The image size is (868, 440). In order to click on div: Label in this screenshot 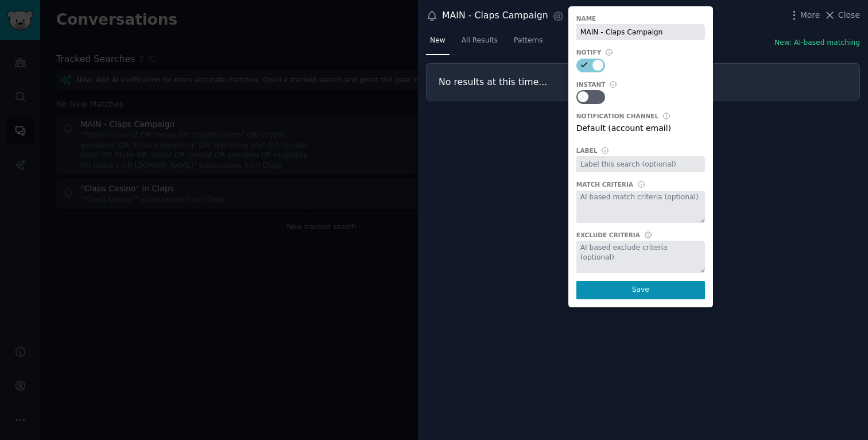, I will do `click(587, 150)`.